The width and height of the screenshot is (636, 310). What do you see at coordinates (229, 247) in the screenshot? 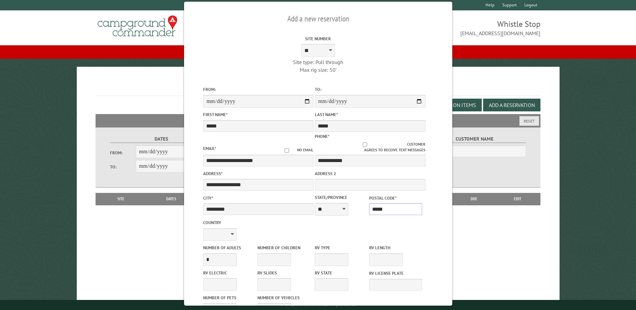
I see `label: Number of Adults` at bounding box center [229, 247].